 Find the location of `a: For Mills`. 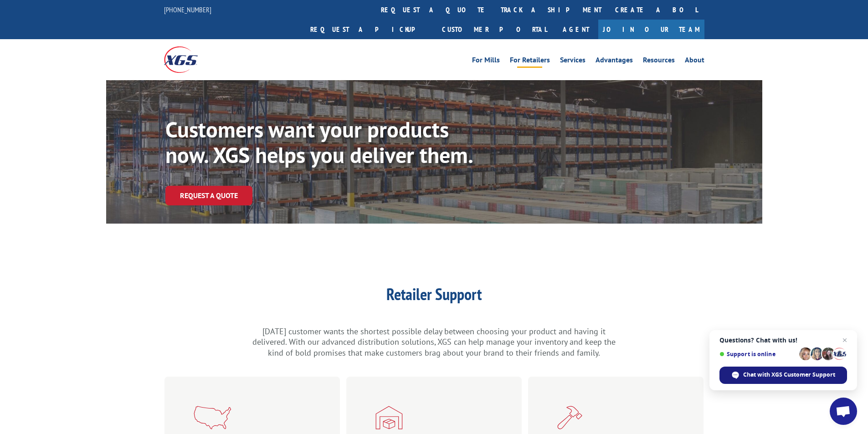

a: For Mills is located at coordinates (485, 61).